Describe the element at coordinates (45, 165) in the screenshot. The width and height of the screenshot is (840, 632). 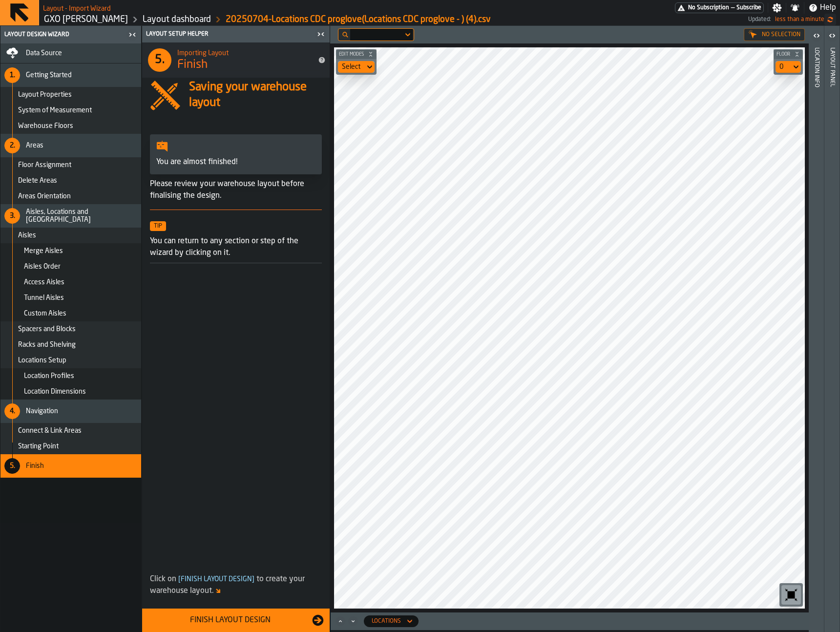
I see `span: Floor Assignment` at that location.